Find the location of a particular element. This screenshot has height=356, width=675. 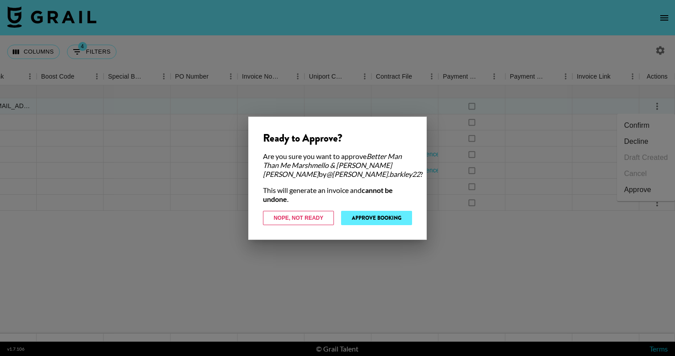

div: Are you sure you want to approve by ? is located at coordinates (338, 165).